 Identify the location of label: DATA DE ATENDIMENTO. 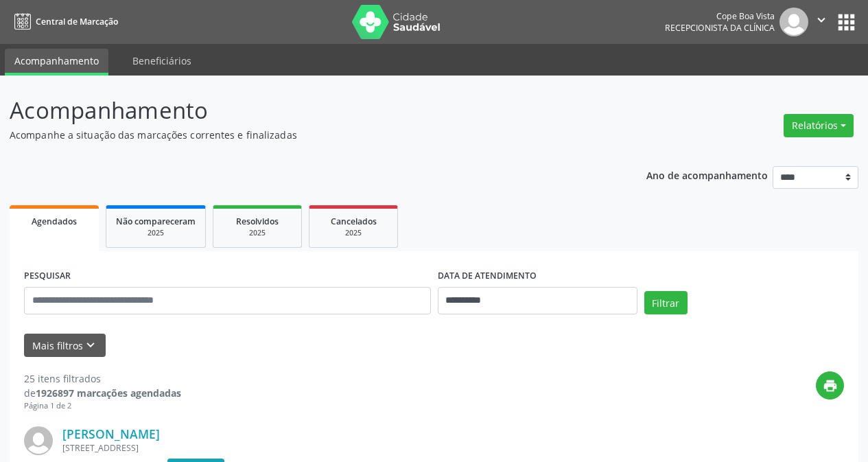
(487, 276).